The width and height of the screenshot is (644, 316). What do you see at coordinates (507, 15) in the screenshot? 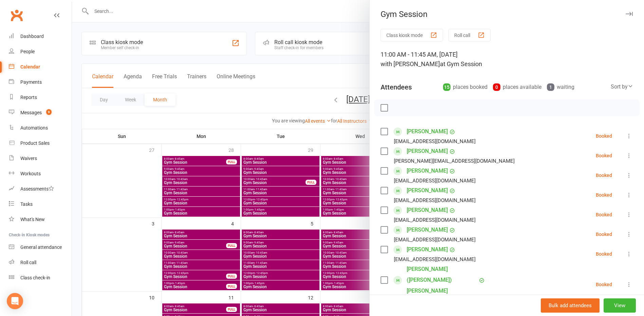
I see `div: Gym Session` at bounding box center [507, 15].